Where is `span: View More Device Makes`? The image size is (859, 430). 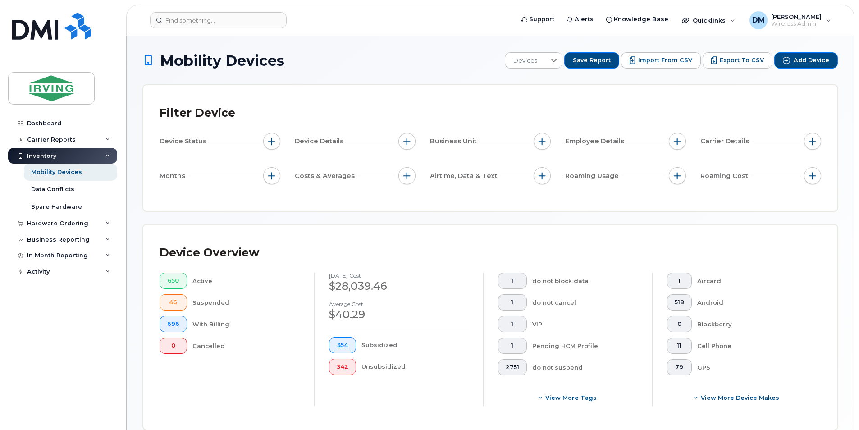
span: View More Device Makes is located at coordinates (740, 398).